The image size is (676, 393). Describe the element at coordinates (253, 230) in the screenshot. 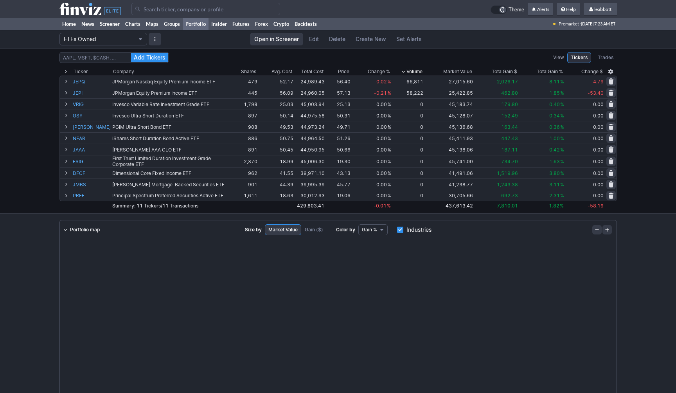

I see `span: Size by` at that location.